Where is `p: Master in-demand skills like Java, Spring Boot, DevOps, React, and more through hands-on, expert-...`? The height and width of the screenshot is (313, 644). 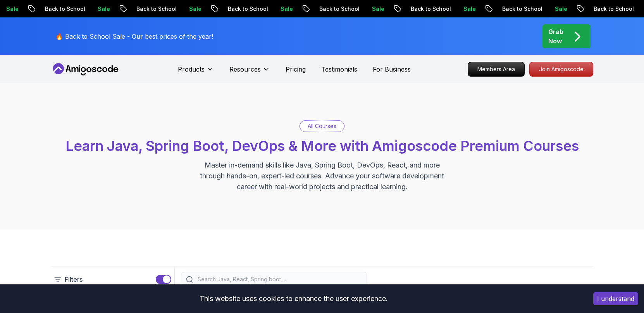 p: Master in-demand skills like Java, Spring Boot, DevOps, React, and more through hands-on, expert-... is located at coordinates (322, 176).